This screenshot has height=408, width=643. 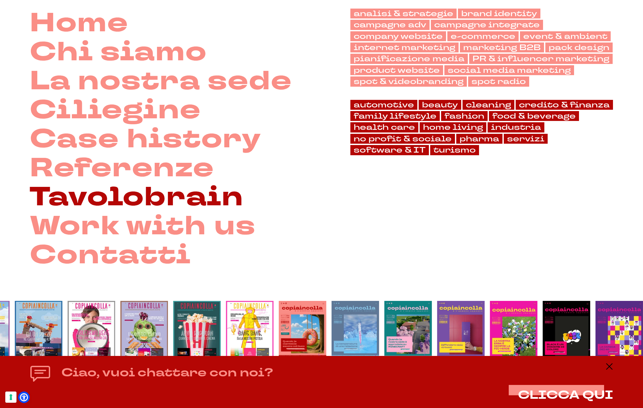 What do you see at coordinates (390, 25) in the screenshot?
I see `a: campagne adv` at bounding box center [390, 25].